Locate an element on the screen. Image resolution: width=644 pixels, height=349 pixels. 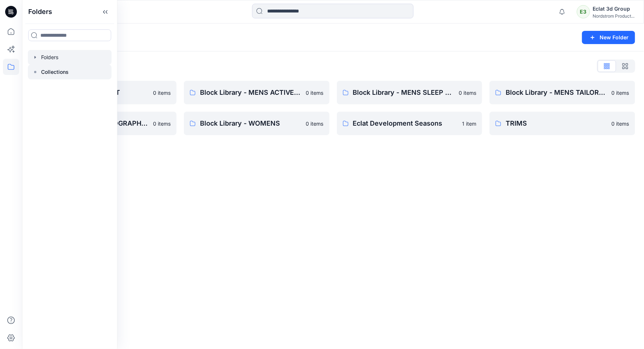
div: Nordstrom Product... is located at coordinates (614, 16).